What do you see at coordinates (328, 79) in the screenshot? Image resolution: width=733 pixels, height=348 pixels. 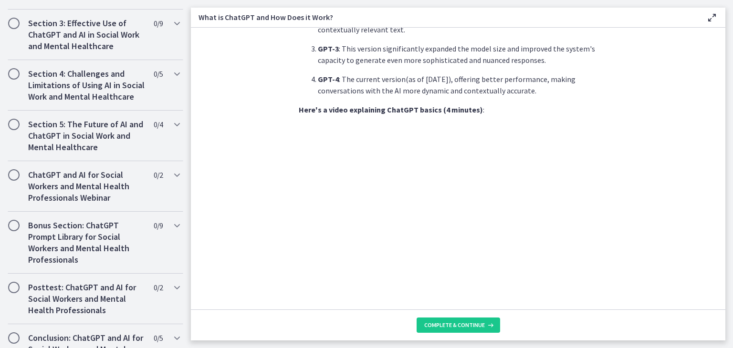 I see `strong: GPT-4` at bounding box center [328, 79].